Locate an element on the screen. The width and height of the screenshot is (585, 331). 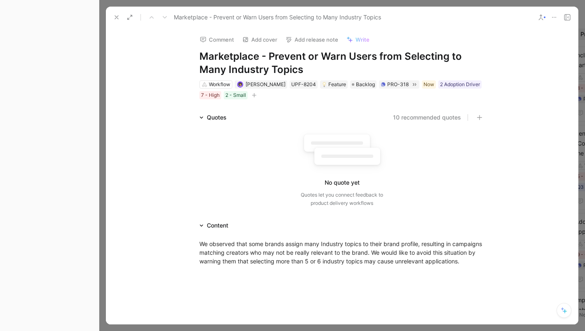
div: PRO-318 is located at coordinates (398, 85).